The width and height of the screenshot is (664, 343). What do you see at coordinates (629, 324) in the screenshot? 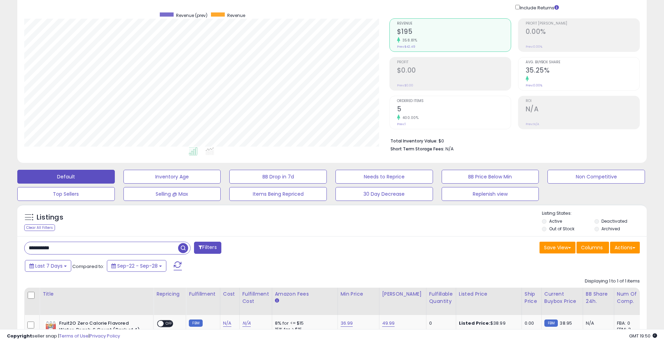
I see `div: FBA: 0` at bounding box center [629, 324].